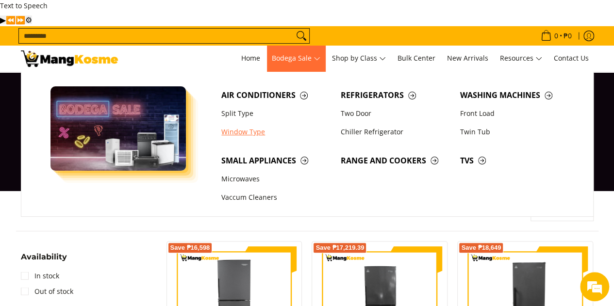  What do you see at coordinates (296, 58) in the screenshot?
I see `span: Bodega Sale` at bounding box center [296, 58].